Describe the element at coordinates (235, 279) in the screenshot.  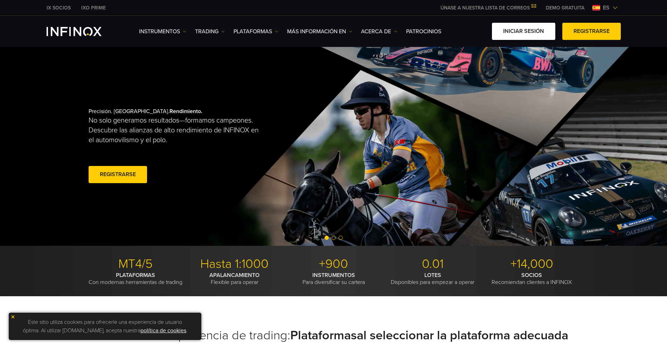
I see `p: Flexible para operar` at that location.